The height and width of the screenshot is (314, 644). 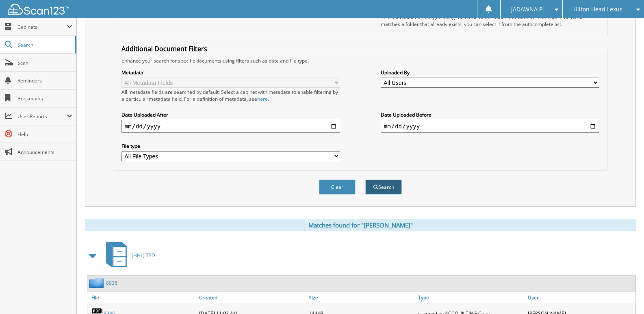 I want to click on label: File type, so click(x=231, y=146).